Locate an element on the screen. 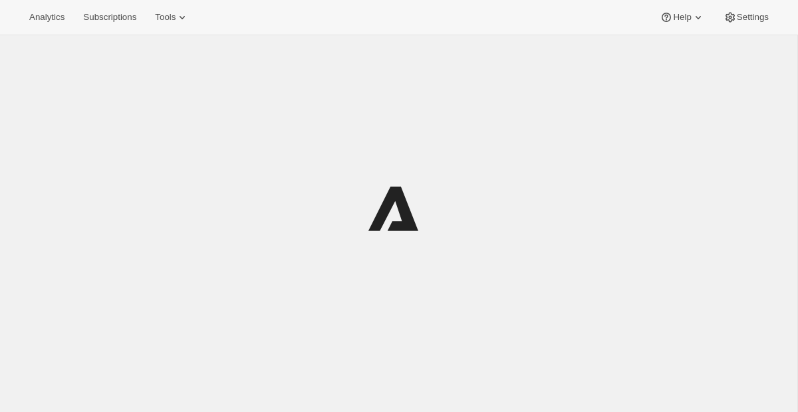 The width and height of the screenshot is (798, 412). button: Subscriptions is located at coordinates (110, 17).